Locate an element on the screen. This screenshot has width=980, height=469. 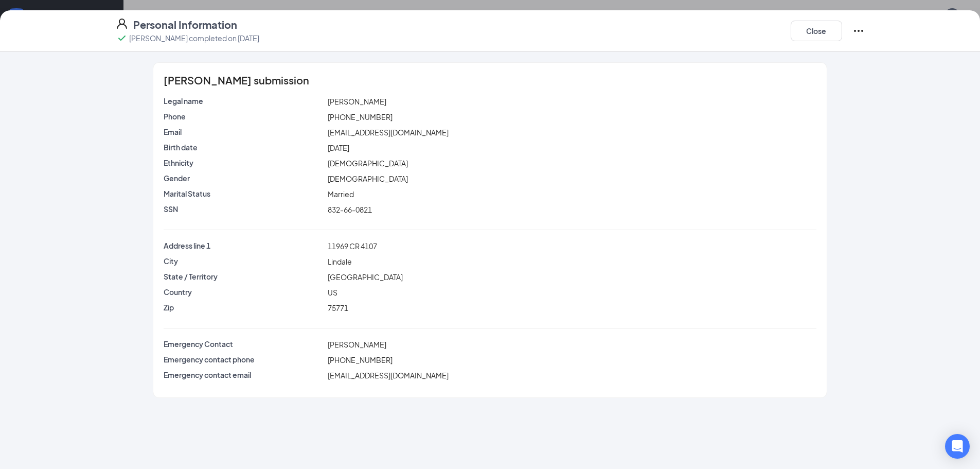
span: US is located at coordinates (332, 293).